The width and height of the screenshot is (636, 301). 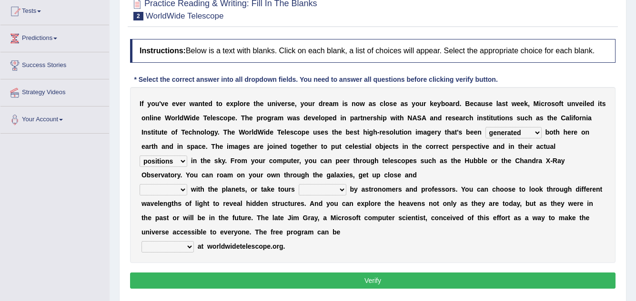 What do you see at coordinates (231, 104) in the screenshot?
I see `b: x` at bounding box center [231, 104].